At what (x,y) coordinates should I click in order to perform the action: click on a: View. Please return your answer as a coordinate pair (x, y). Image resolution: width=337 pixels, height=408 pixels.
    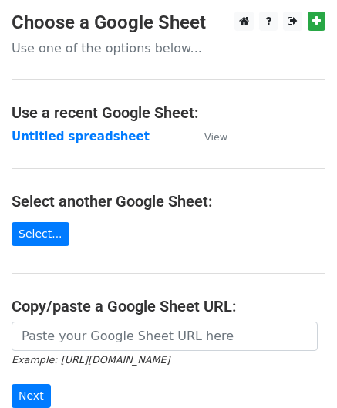
    Looking at the image, I should click on (208, 137).